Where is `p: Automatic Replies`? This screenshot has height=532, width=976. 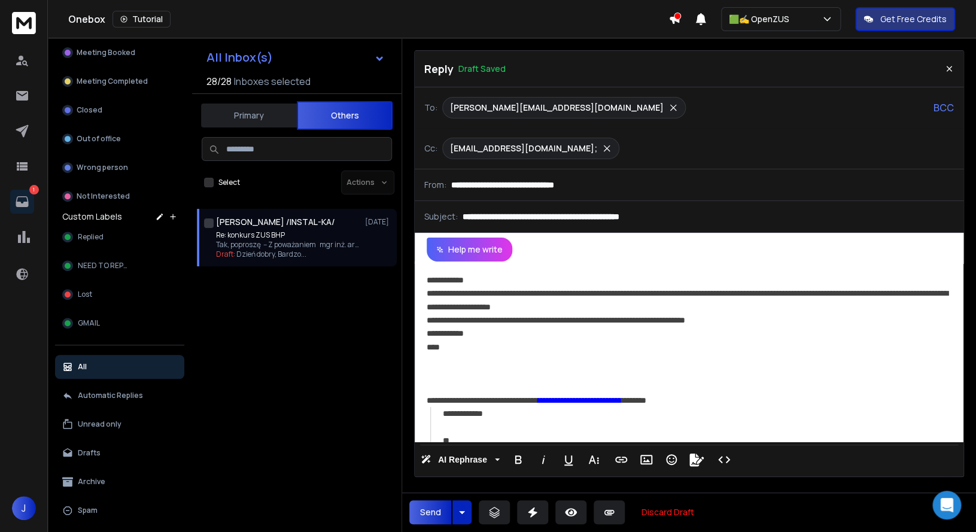
p: Automatic Replies is located at coordinates (110, 396).